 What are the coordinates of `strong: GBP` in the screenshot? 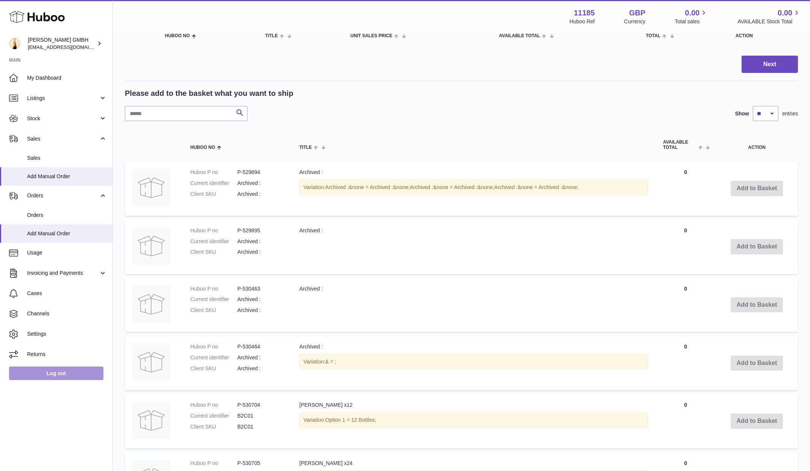 It's located at (637, 13).